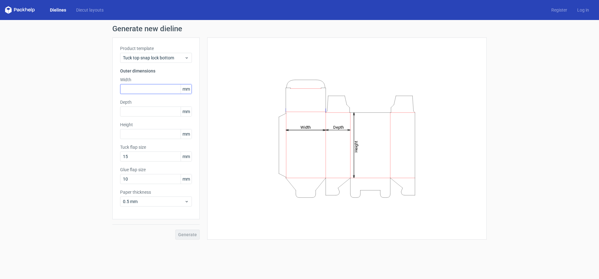 This screenshot has width=599, height=279. I want to click on label: Paper thickness, so click(156, 192).